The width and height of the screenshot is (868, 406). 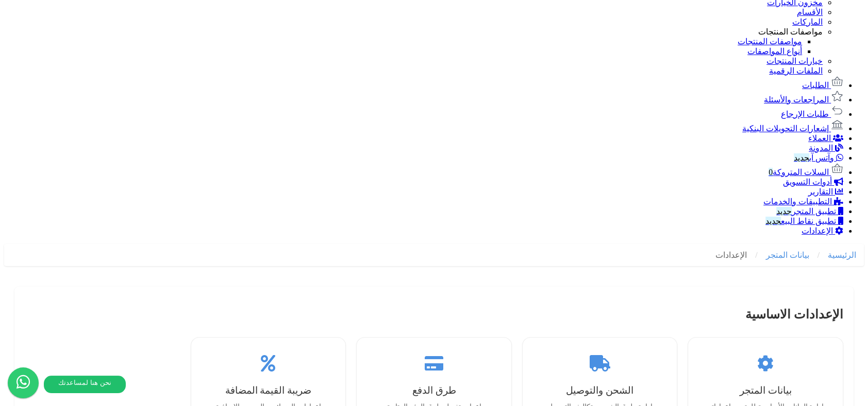 What do you see at coordinates (806, 211) in the screenshot?
I see `span: تطبيق المتجر` at bounding box center [806, 211].